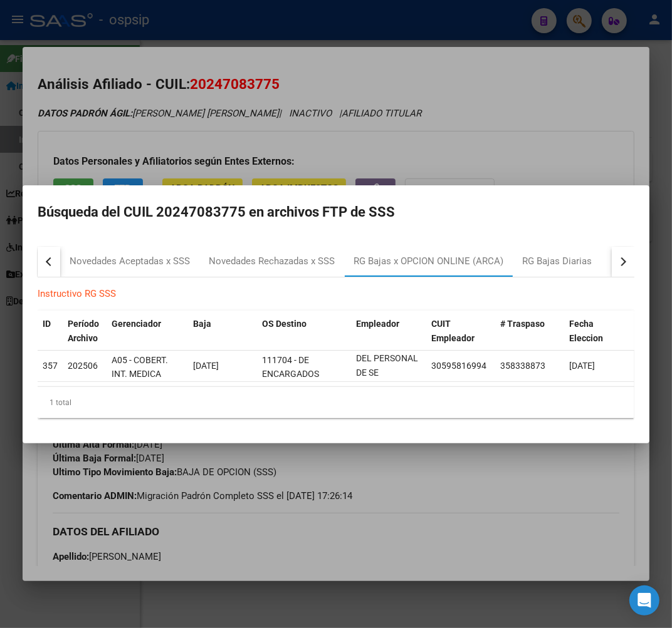 This screenshot has height=628, width=672. I want to click on span: 30595816994, so click(459, 366).